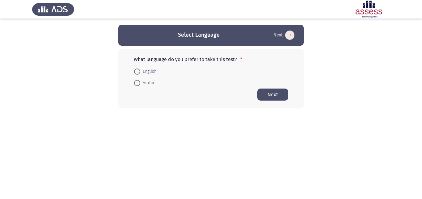 The width and height of the screenshot is (422, 199). What do you see at coordinates (148, 83) in the screenshot?
I see `span: Arabic` at bounding box center [148, 83].